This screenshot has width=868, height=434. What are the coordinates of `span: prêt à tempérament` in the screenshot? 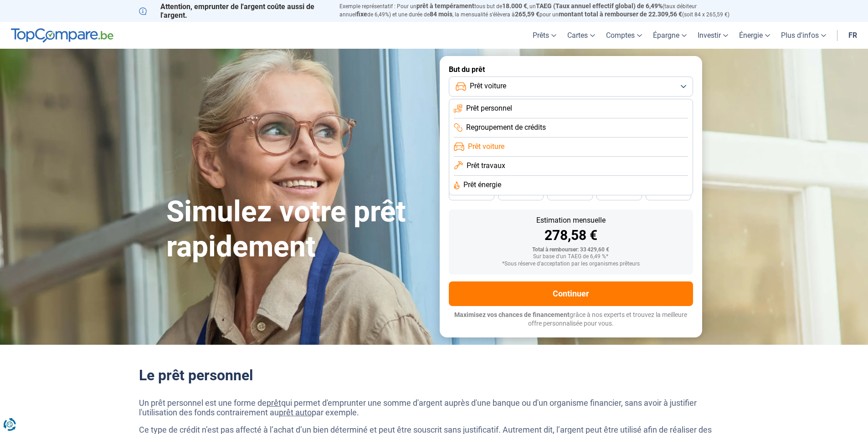 It's located at (446, 6).